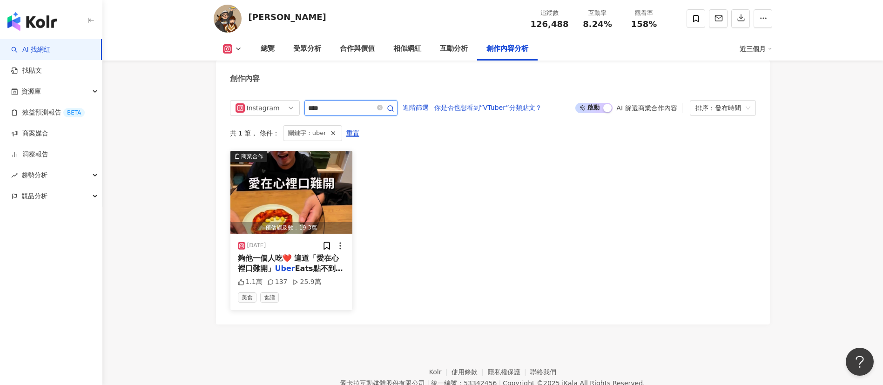 This screenshot has height=385, width=883. What do you see at coordinates (247, 297) in the screenshot?
I see `span: 美食` at bounding box center [247, 297].